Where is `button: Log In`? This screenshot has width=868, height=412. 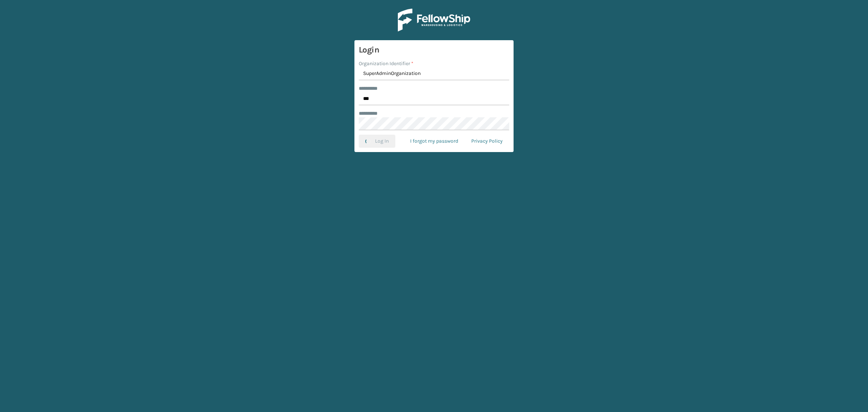 button: Log In is located at coordinates (377, 141).